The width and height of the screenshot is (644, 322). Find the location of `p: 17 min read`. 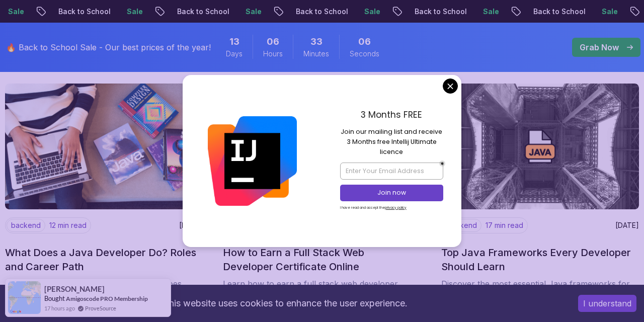

p: 17 min read is located at coordinates (504, 225).